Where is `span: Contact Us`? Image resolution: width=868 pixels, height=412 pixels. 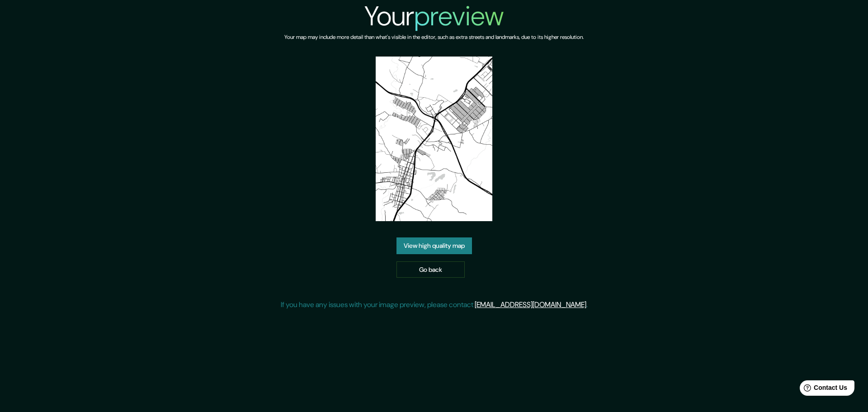 span: Contact Us is located at coordinates (43, 11).